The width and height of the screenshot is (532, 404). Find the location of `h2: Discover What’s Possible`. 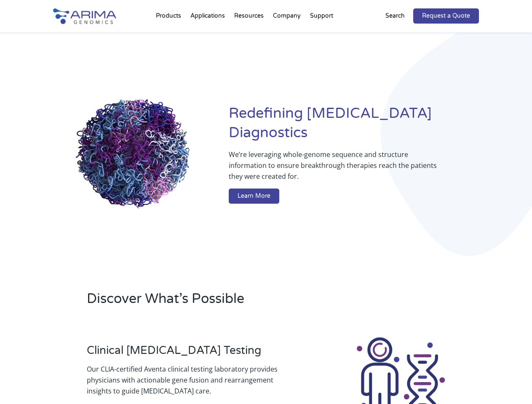

h2: Discover What’s Possible is located at coordinates (226, 302).